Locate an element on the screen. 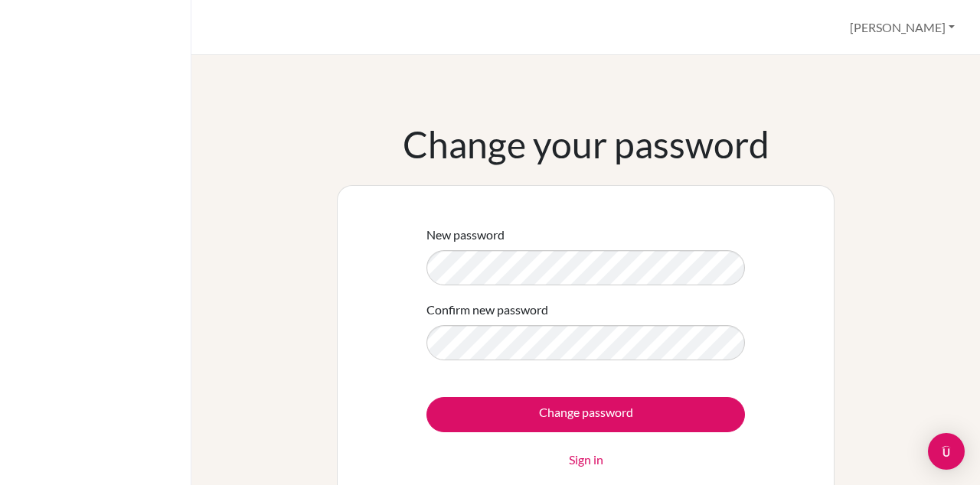 This screenshot has height=485, width=980. a: Sign in is located at coordinates (585, 460).